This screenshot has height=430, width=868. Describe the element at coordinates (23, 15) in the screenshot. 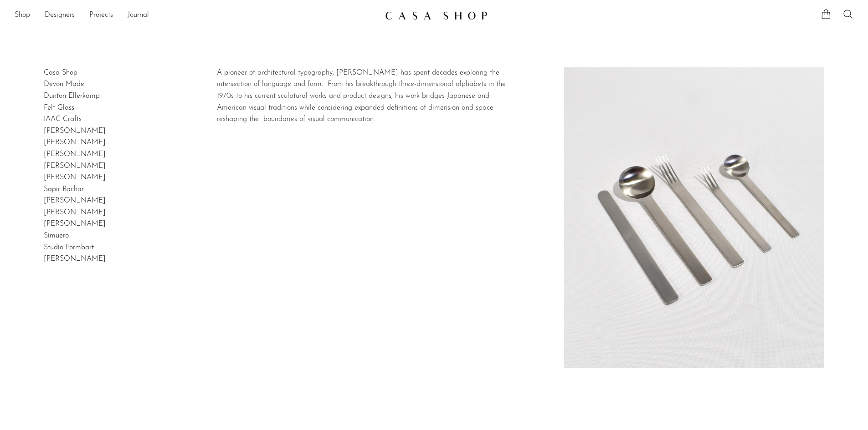

I see `a: Shop` at that location.